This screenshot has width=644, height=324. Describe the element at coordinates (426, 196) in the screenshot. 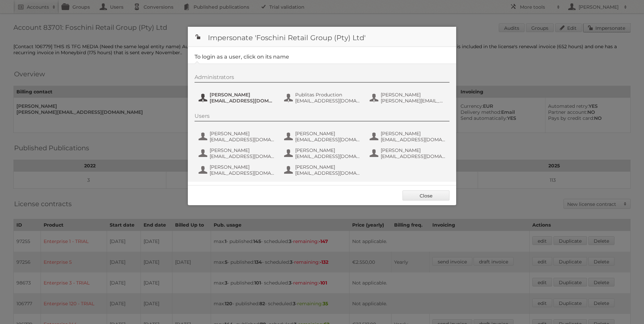

I see `a: Close` at that location.